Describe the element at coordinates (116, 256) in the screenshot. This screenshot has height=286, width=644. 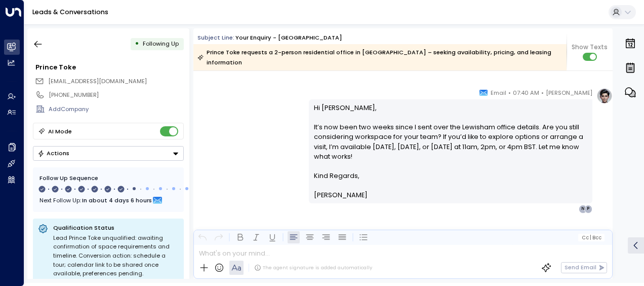
I see `div: Lead Prince Toke unqualified: awaiting confirmation of space requirements and timeline. Conversio...` at that location.